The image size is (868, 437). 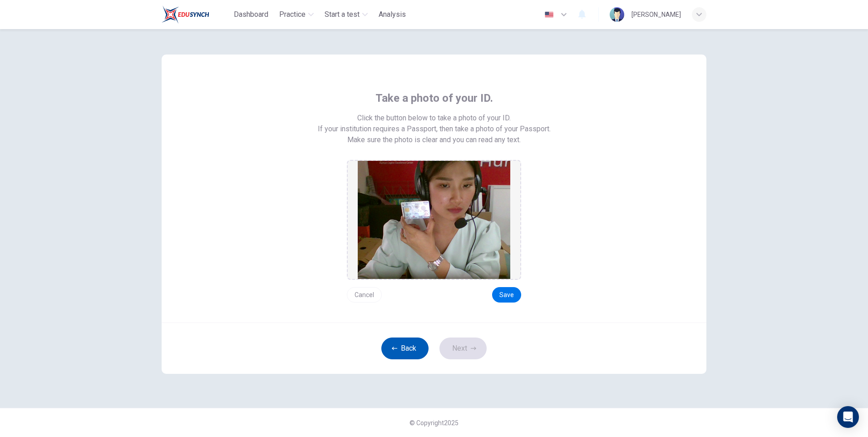 I want to click on div: Open Intercom Messenger, so click(x=848, y=417).